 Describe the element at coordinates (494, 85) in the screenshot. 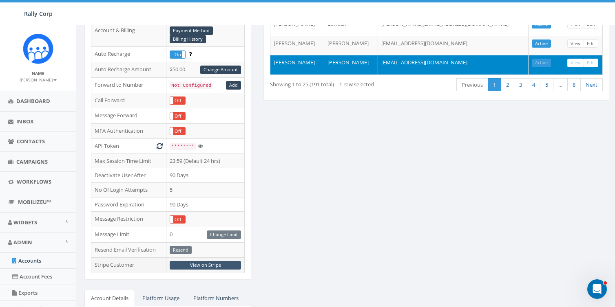

I see `a: 1` at that location.